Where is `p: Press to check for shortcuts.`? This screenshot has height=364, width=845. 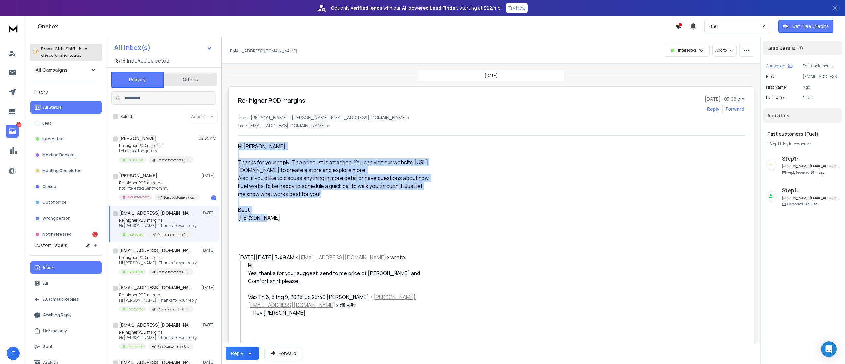
p: Press to check for shortcuts. is located at coordinates (64, 52).